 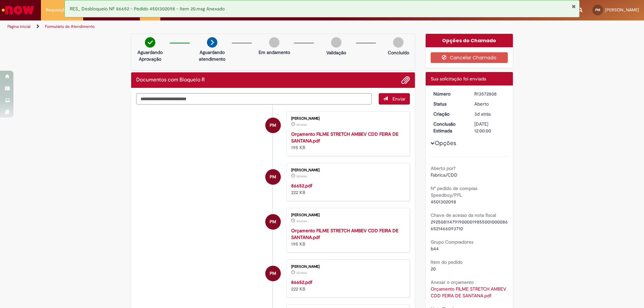 I want to click on button: Cancelar Chamado, so click(x=469, y=57).